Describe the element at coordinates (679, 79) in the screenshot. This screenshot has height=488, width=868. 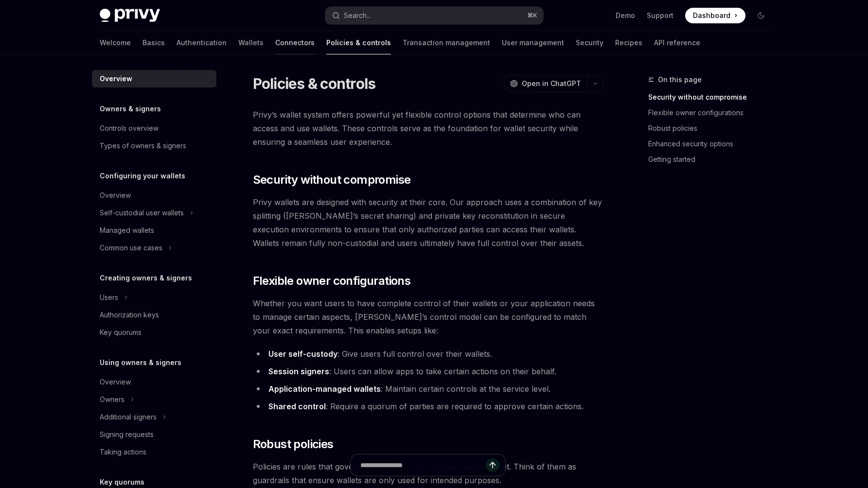
I see `span: On this page` at that location.